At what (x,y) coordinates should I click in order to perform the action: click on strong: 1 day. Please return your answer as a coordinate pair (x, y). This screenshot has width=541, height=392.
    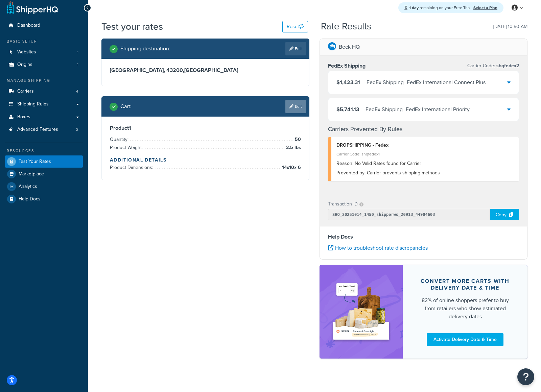
    Looking at the image, I should click on (414, 8).